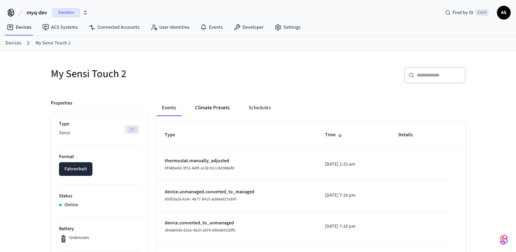 The image size is (516, 252). Describe the element at coordinates (260, 108) in the screenshot. I see `button: Schedules` at that location.